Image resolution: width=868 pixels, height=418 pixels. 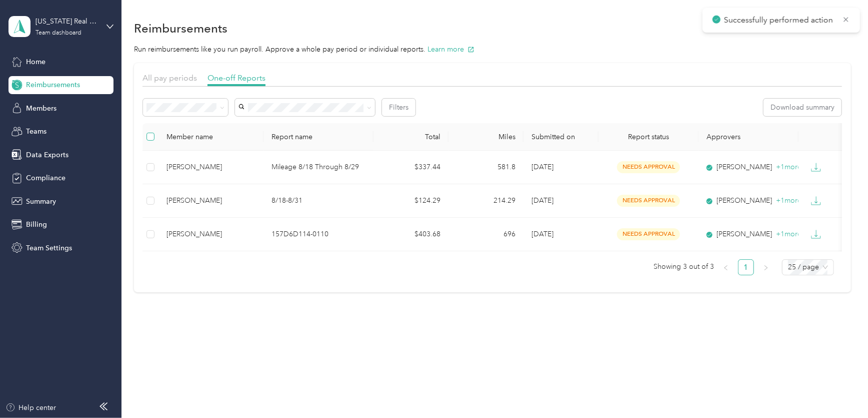 I want to click on p: 8/18-8/31, so click(x=318, y=200).